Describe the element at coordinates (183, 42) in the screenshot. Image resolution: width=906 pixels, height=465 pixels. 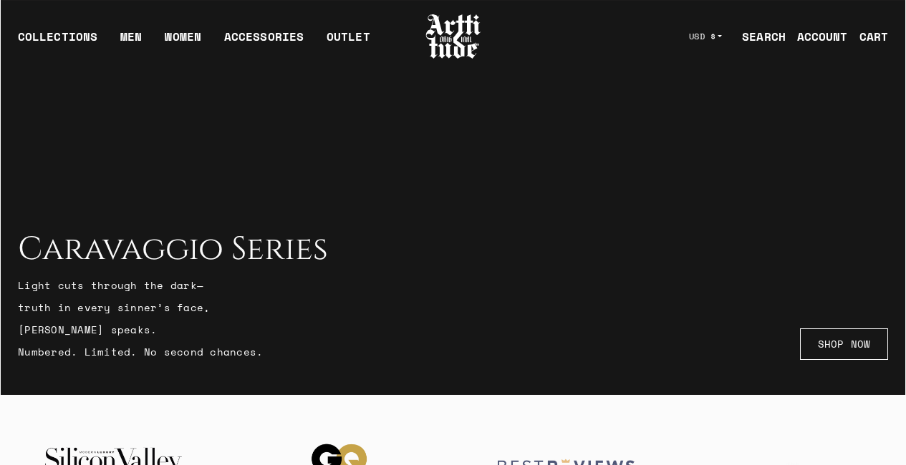
I see `a: WOMEN` at that location.